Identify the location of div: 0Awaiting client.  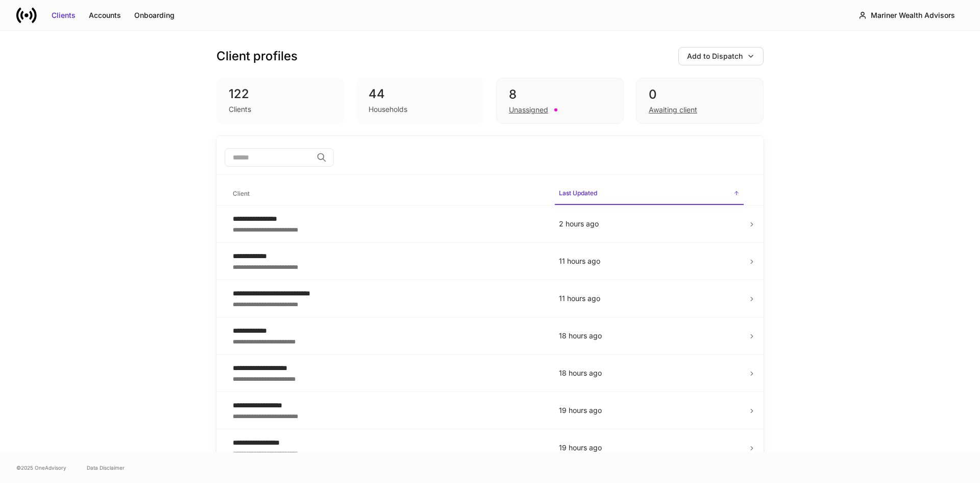
(700, 101).